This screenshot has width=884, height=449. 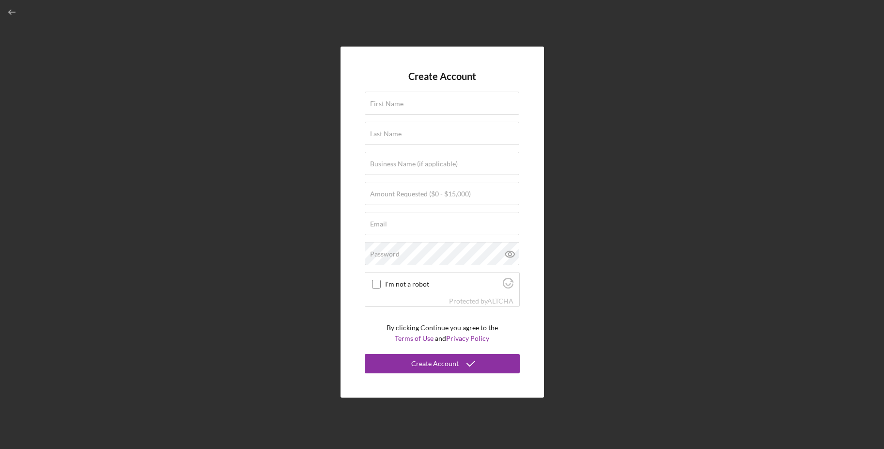 I want to click on label: Last Name, so click(x=386, y=134).